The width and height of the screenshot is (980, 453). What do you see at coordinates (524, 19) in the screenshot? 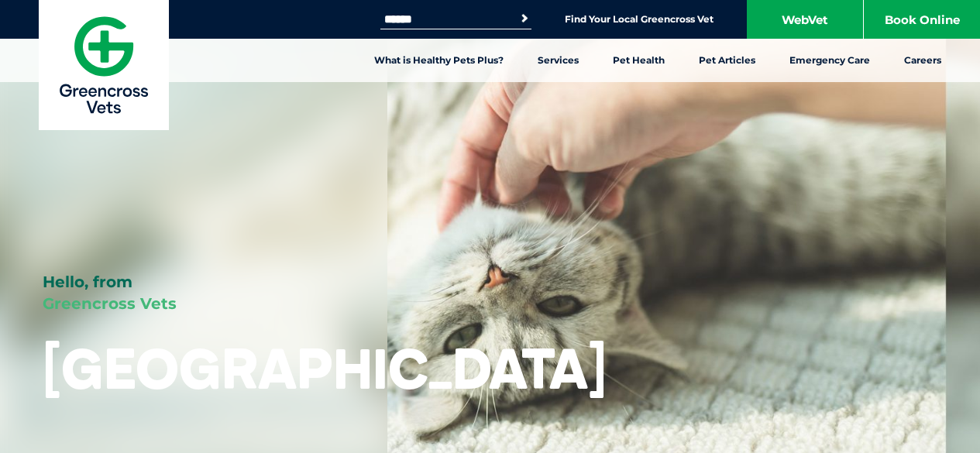
I see `button: Search` at bounding box center [524, 19].